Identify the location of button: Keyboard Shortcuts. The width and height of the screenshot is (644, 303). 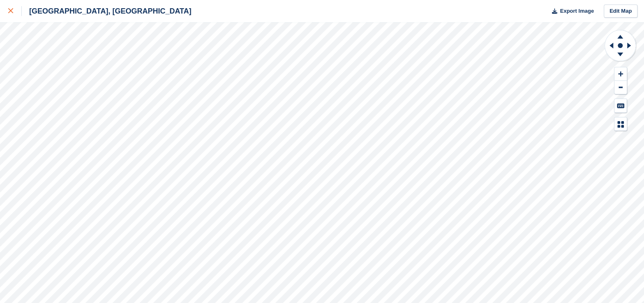
(620, 106).